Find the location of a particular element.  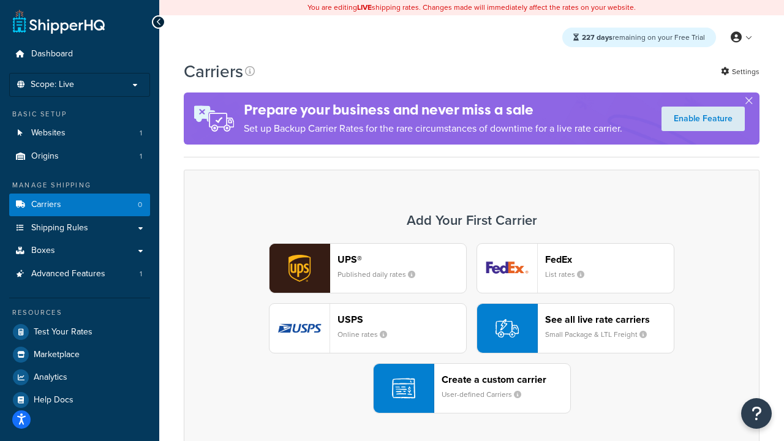

img: ad-rules-rateshop-fe6ec290ccb7230408bd80ed9643f0289d75e0ffd9eb532fc0e269fcd187b520.png is located at coordinates (214, 118).